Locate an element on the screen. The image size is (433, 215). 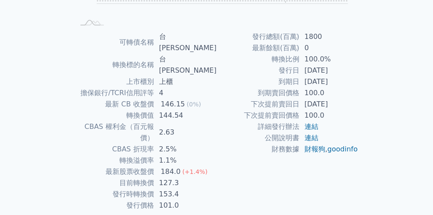
td: 1800 is located at coordinates (329, 37).